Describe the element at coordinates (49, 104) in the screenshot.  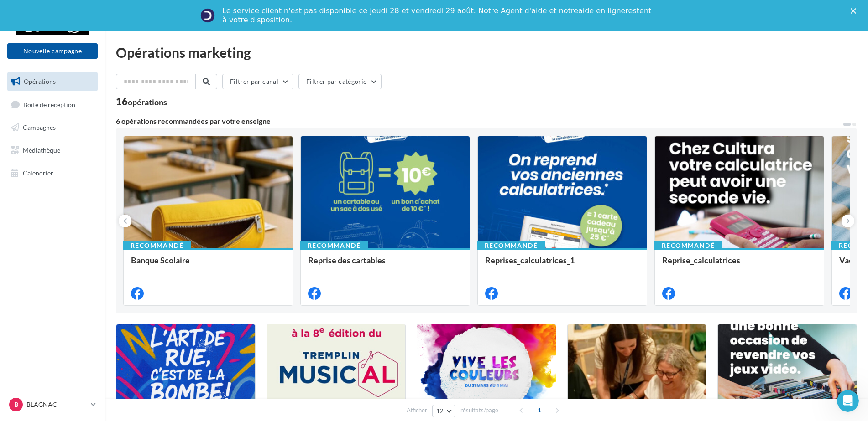
I see `span: Boîte de réception` at that location.